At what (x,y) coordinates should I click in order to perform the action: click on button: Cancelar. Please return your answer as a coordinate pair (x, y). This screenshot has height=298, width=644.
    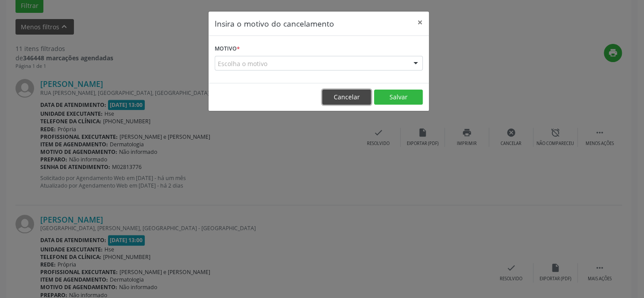
    Looking at the image, I should click on (346, 97).